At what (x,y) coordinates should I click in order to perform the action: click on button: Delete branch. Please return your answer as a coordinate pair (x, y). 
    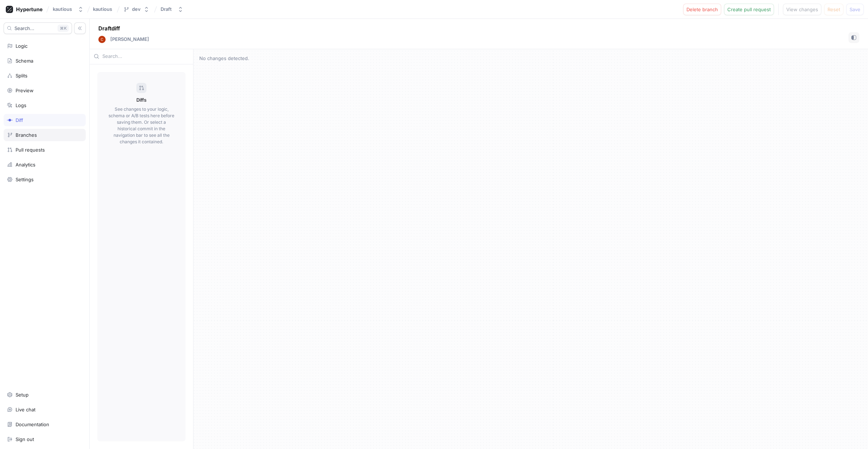
    Looking at the image, I should click on (702, 10).